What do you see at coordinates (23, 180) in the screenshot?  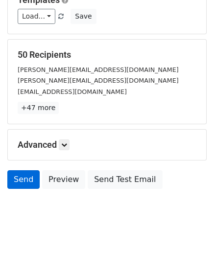 I see `a: Send` at bounding box center [23, 180].